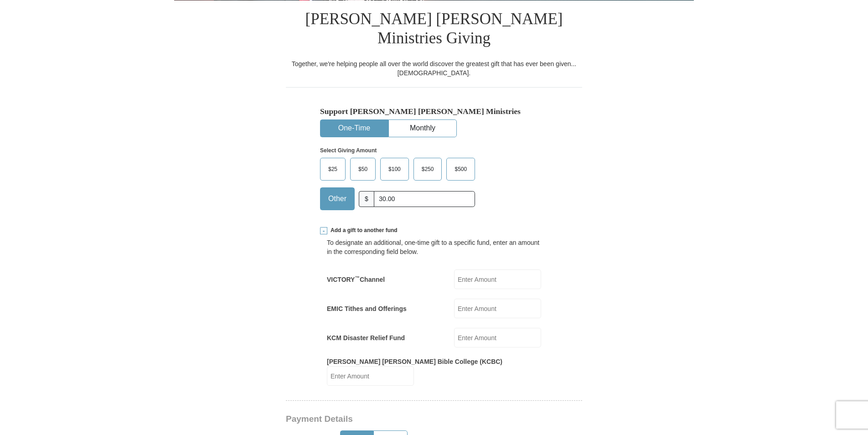 Image resolution: width=868 pixels, height=435 pixels. I want to click on span: $50, so click(363, 170).